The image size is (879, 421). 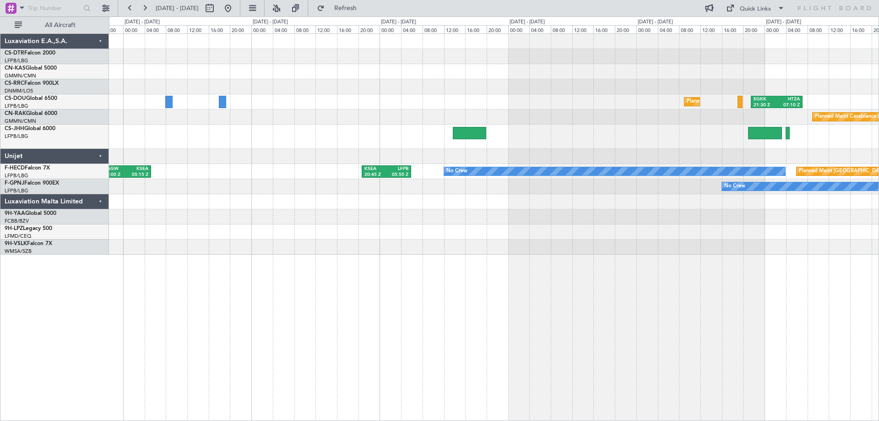 What do you see at coordinates (765, 99) in the screenshot?
I see `div: EGKK` at bounding box center [765, 99].